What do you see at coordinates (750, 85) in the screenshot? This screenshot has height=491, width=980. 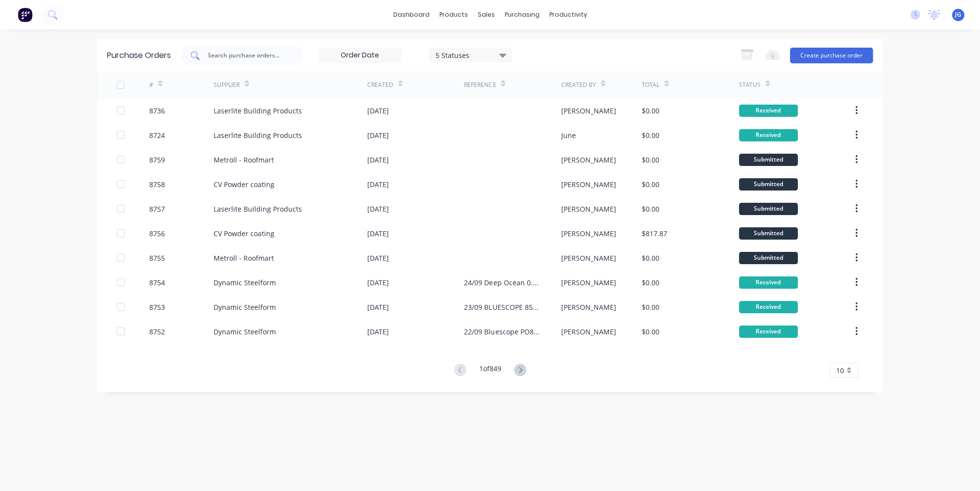 I see `div: Status` at bounding box center [750, 85].